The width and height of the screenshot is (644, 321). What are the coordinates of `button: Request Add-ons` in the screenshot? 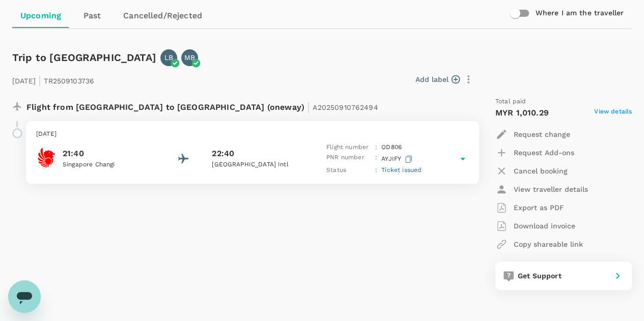 It's located at (534, 153).